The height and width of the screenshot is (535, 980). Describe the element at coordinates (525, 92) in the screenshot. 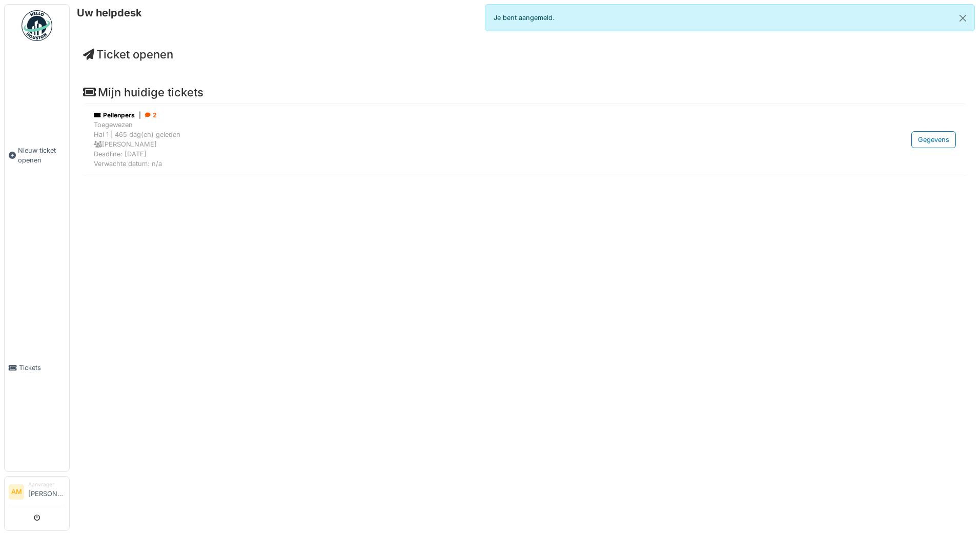

I see `h4: Mijn huidige tickets` at that location.